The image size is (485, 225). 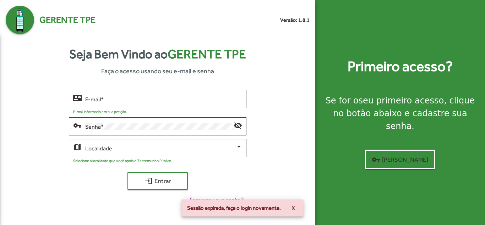 I want to click on strong: Seja Bem Vindo ao, so click(x=158, y=54).